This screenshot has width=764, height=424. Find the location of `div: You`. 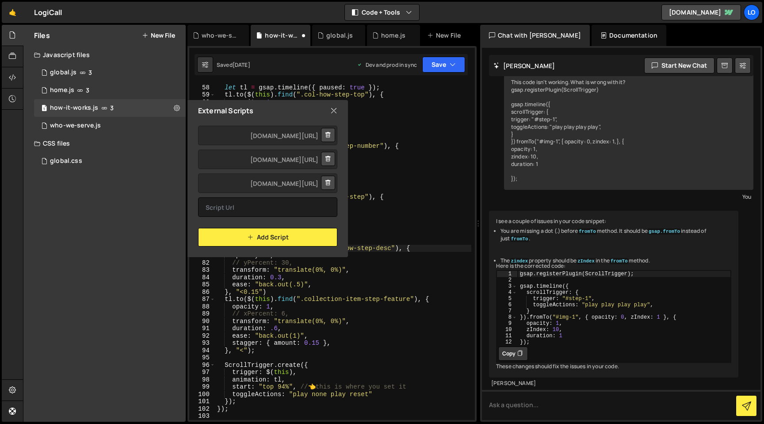

div: You is located at coordinates (629, 196).